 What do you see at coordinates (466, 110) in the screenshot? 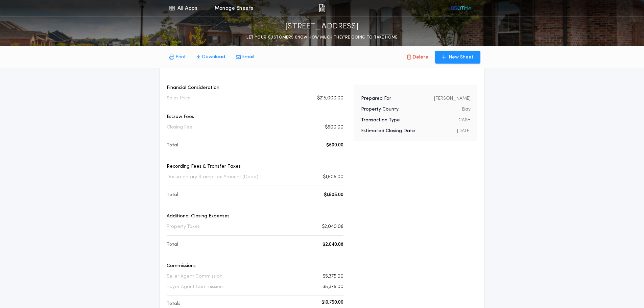
I see `p: Bay` at bounding box center [466, 110].